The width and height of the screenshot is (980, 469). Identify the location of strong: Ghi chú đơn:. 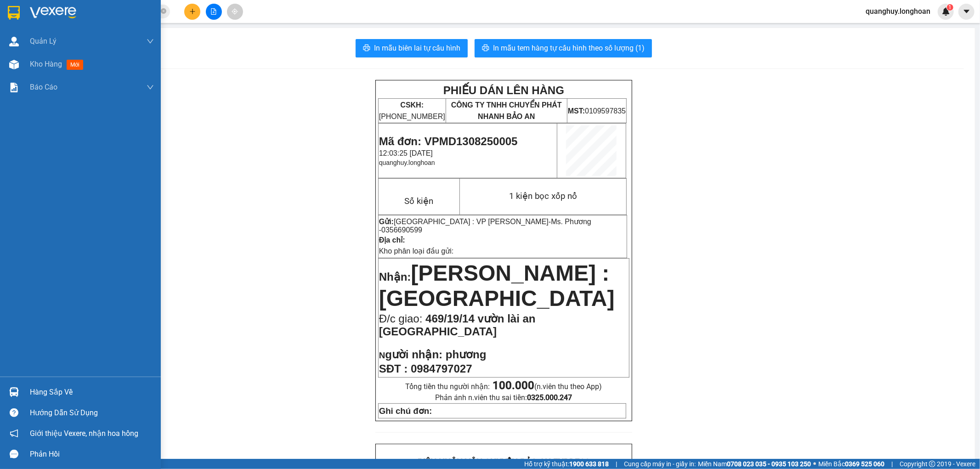
(406, 411).